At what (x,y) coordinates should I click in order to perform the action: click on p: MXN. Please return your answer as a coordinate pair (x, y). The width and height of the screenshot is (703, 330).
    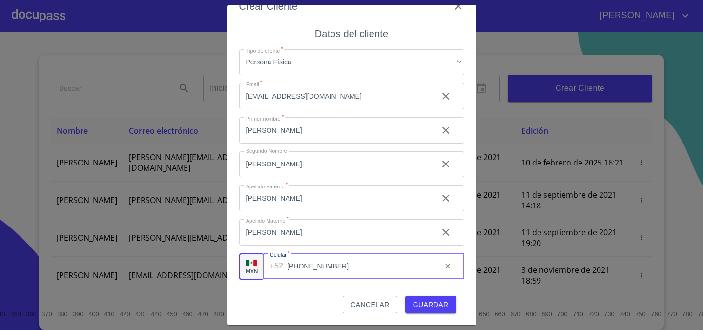
    Looking at the image, I should click on (252, 271).